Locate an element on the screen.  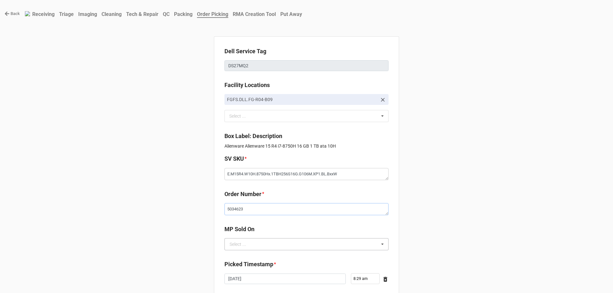
label: Picked Timestamp is located at coordinates (249, 265).